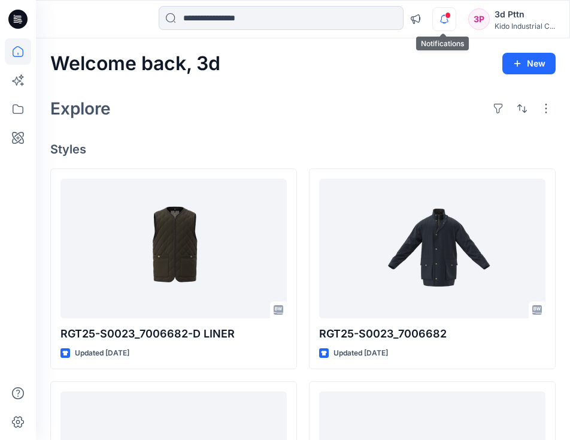  I want to click on div: Kido Industrial C..., so click(525, 26).